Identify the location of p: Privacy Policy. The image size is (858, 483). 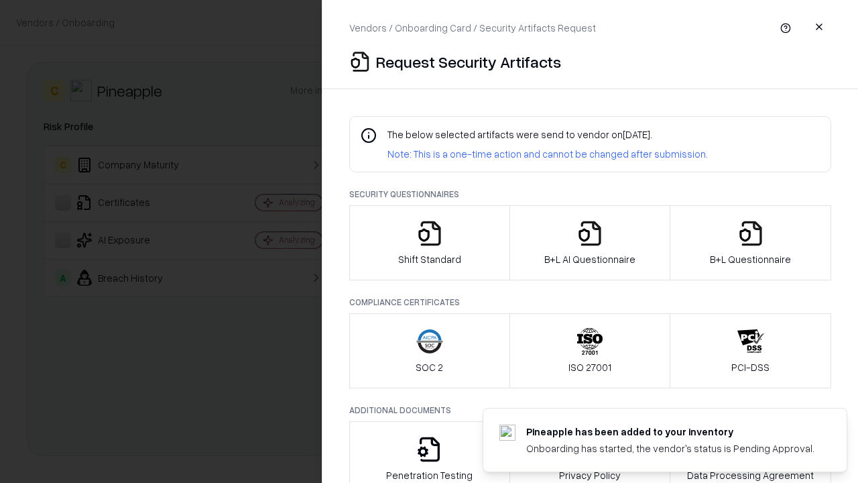
(590, 475).